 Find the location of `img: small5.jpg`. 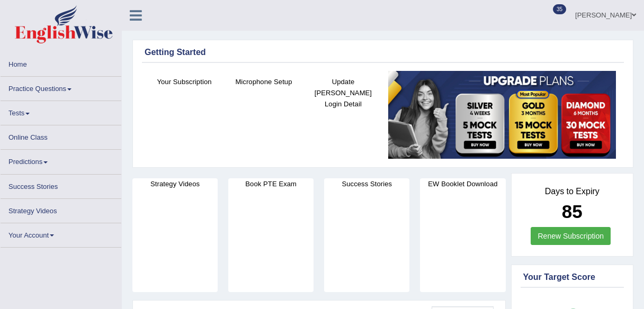

img: small5.jpg is located at coordinates (502, 115).